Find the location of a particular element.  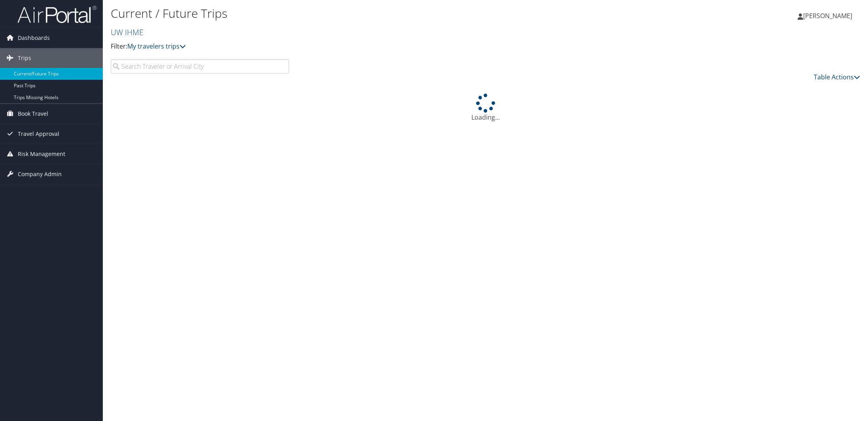

input: Search Traveler or Arrival City is located at coordinates (199, 66).